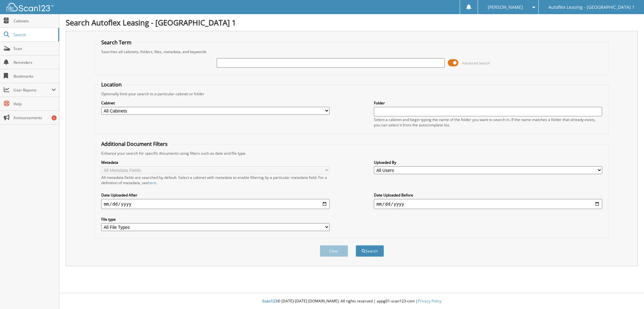  Describe the element at coordinates (352, 52) in the screenshot. I see `div: Searches all cabinets, folders, files, metadata, and keywords` at that location.